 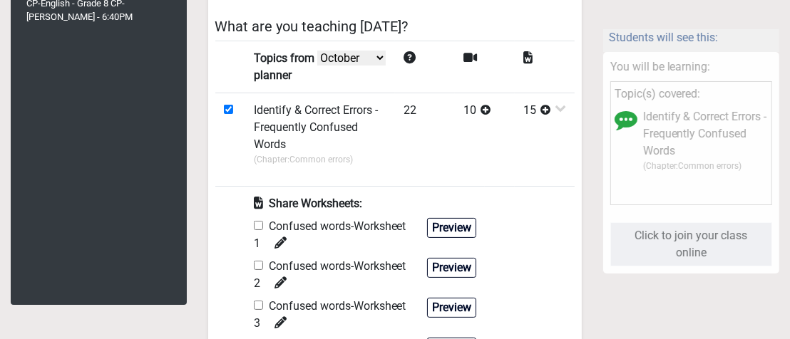 What do you see at coordinates (691, 244) in the screenshot?
I see `button: Click to join your class online` at bounding box center [691, 244].